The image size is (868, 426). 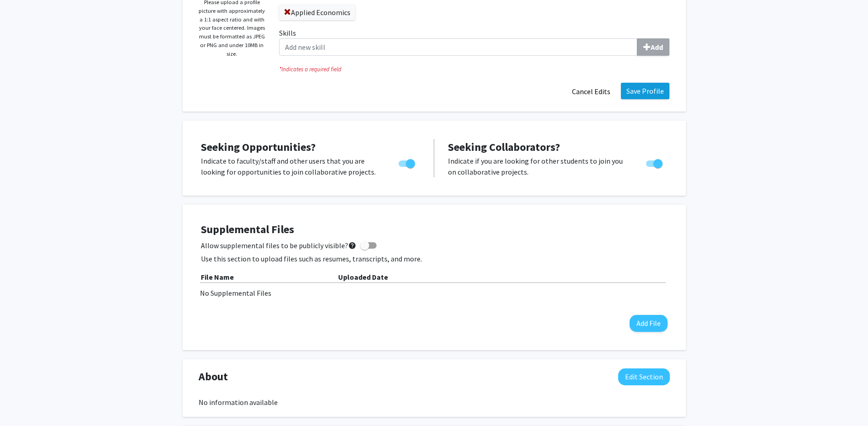 What do you see at coordinates (474, 69) in the screenshot?
I see `i: Indicates a required field` at bounding box center [474, 69].